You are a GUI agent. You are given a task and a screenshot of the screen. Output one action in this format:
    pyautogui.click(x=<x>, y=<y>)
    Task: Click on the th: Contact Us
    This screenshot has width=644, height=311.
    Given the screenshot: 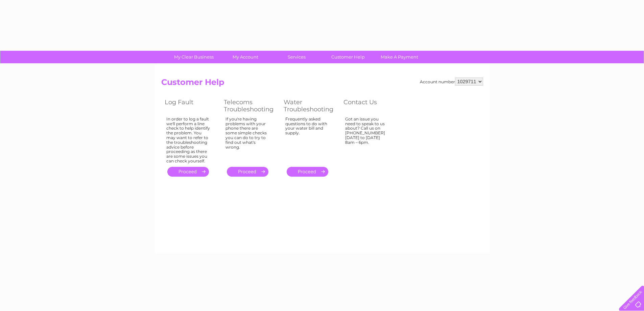 What is the action you would take?
    pyautogui.click(x=369, y=106)
    